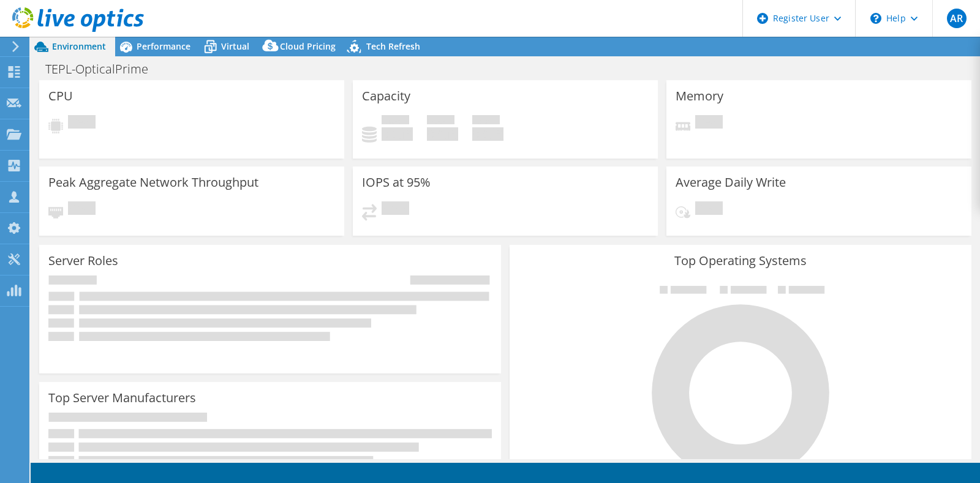 This screenshot has width=980, height=483. Describe the element at coordinates (876, 18) in the screenshot. I see `svg: \n` at that location.